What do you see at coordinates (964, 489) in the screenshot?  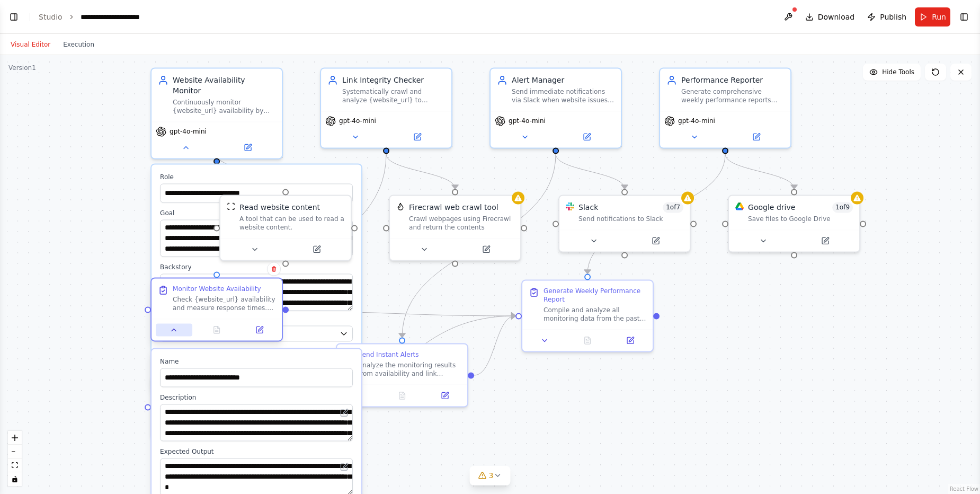 I see `a: React Flow attribution` at bounding box center [964, 489].